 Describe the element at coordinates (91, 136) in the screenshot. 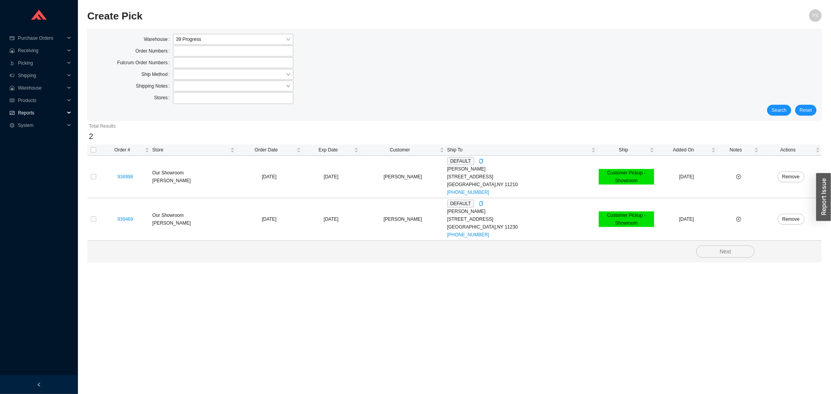

I see `span: 2` at that location.